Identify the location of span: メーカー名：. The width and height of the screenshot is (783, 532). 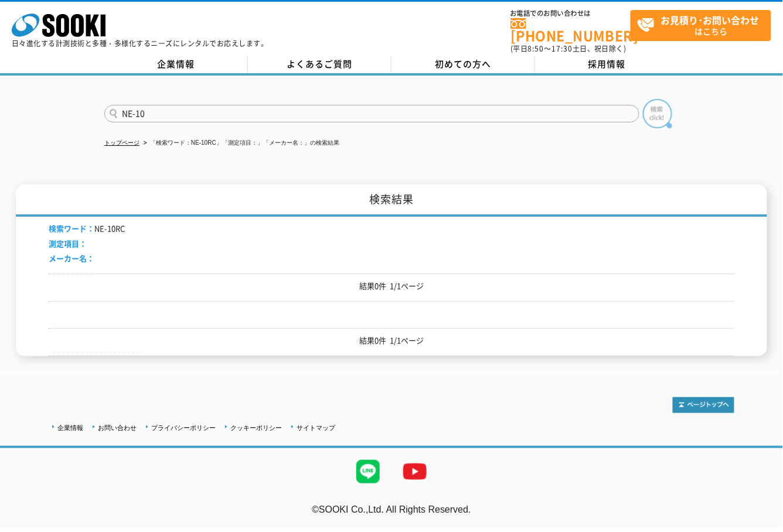
(72, 258).